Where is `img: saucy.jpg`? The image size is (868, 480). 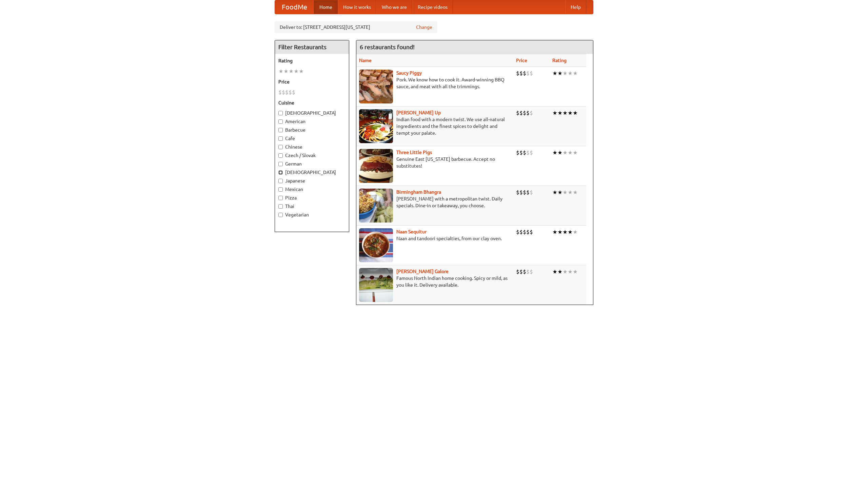 img: saucy.jpg is located at coordinates (376, 87).